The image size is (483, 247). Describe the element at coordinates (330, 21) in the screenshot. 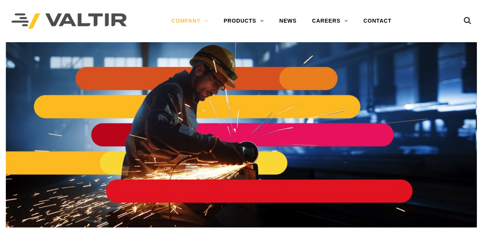

I see `a: CAREERS` at that location.